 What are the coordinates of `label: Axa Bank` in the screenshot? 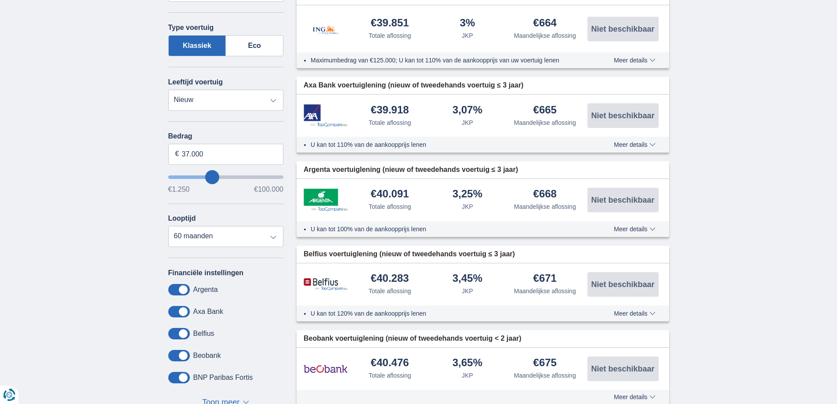 It's located at (208, 312).